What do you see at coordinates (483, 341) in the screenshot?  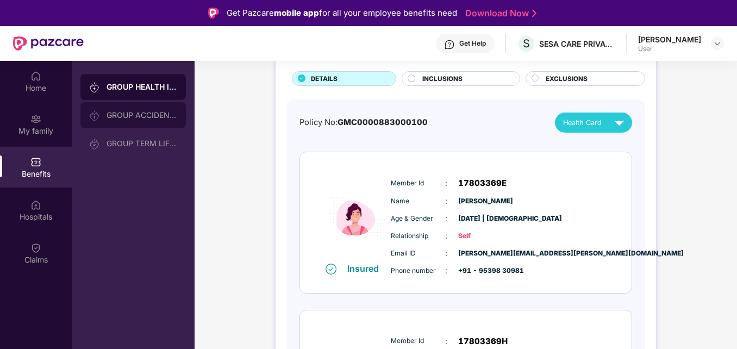 I see `span: 17803369H` at bounding box center [483, 341].